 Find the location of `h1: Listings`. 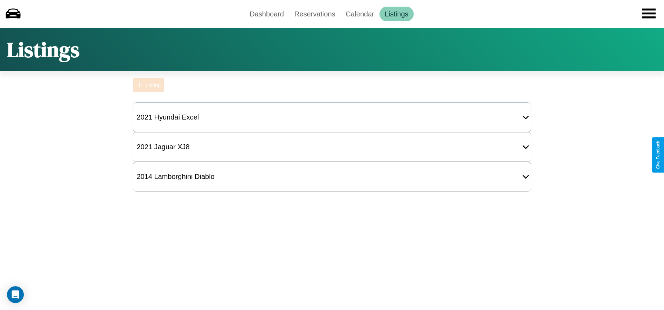

h1: Listings is located at coordinates (43, 50).